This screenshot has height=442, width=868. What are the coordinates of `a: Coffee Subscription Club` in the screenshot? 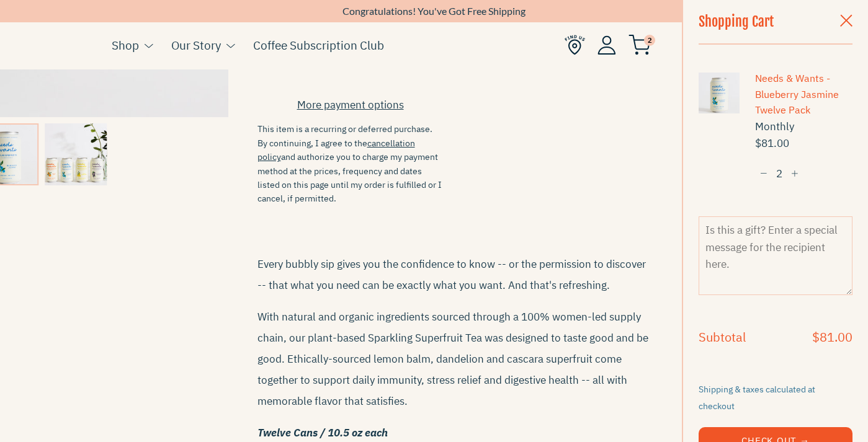 It's located at (318, 45).